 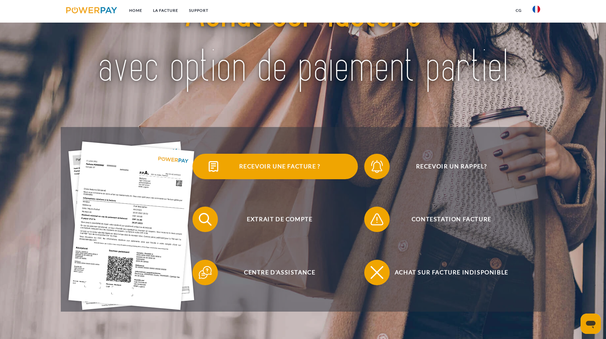 What do you see at coordinates (275, 219) in the screenshot?
I see `button: Extrait de compte` at bounding box center [275, 219].